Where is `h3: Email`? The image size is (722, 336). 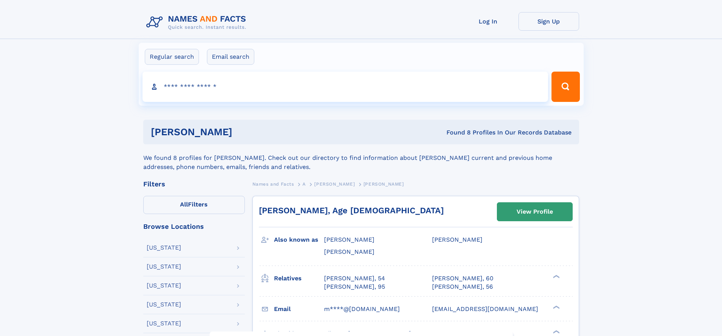
h3: Email is located at coordinates (299, 309).